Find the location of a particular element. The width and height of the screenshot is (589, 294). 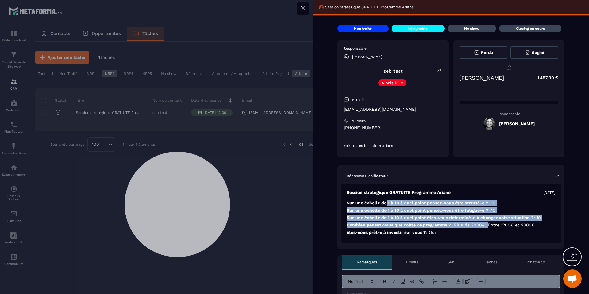

span: : Plus de 2000€, Entre 1200€ et 2000€ is located at coordinates (493, 225).